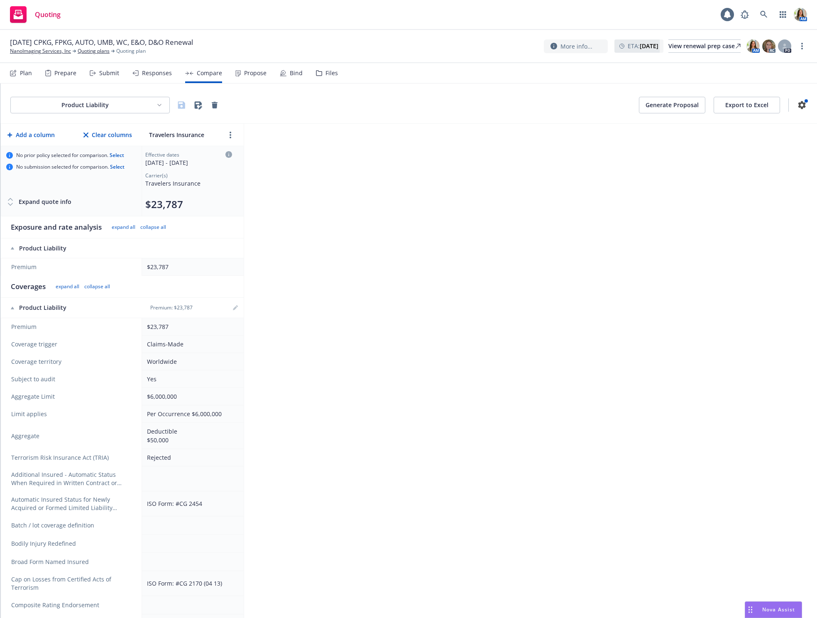 This screenshot has height=618, width=817. What do you see at coordinates (188, 159) in the screenshot?
I see `div: Click to edit column carrier quote details` at bounding box center [188, 159].